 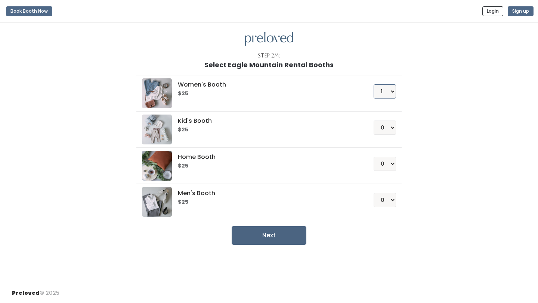 I want to click on h5: Women's Booth, so click(x=266, y=85).